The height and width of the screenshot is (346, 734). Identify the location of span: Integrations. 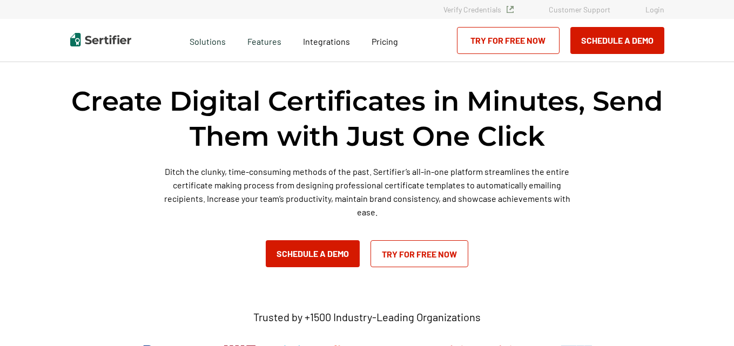
(326, 41).